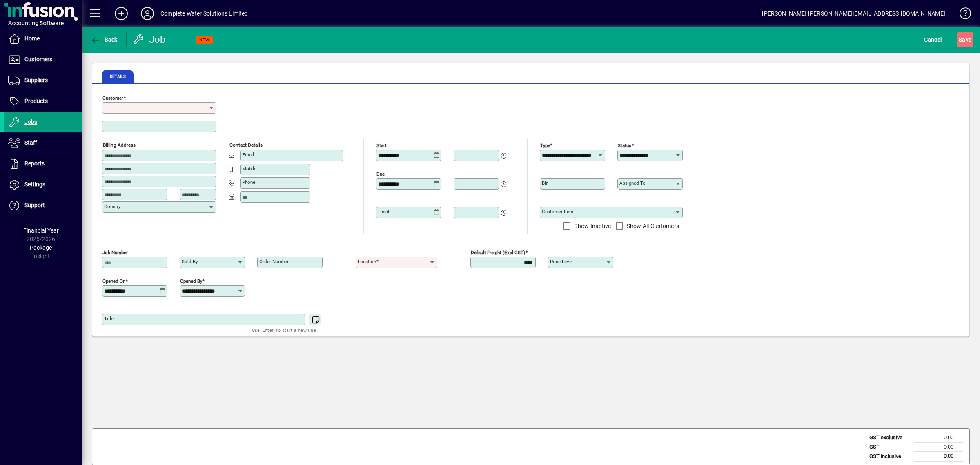 The height and width of the screenshot is (465, 980). I want to click on span: S, so click(960, 40).